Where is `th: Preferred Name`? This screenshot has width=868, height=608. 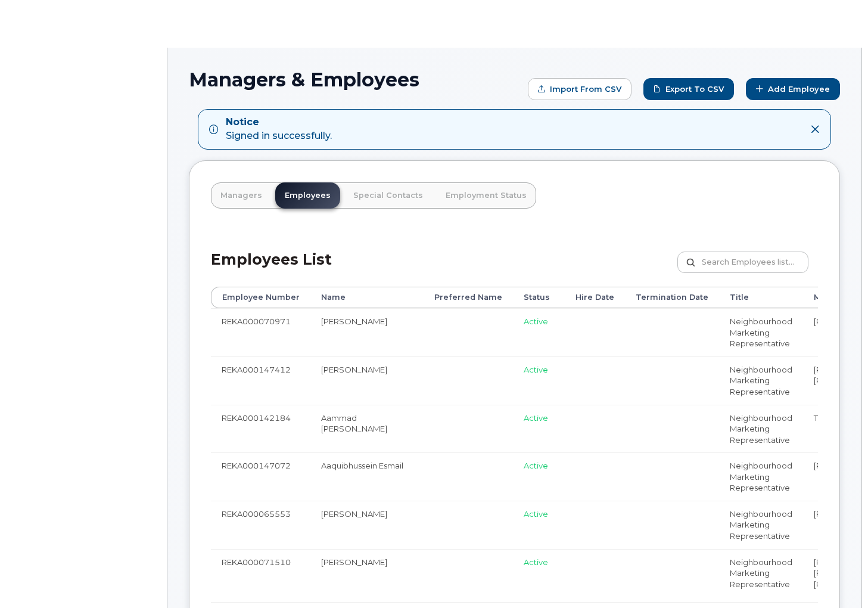 th: Preferred Name is located at coordinates (468, 297).